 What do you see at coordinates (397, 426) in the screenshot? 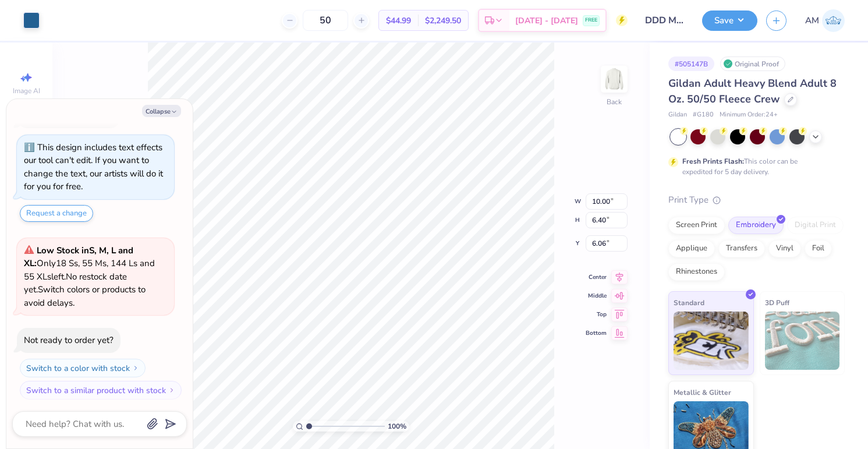
I see `span: 100 %` at bounding box center [397, 426].